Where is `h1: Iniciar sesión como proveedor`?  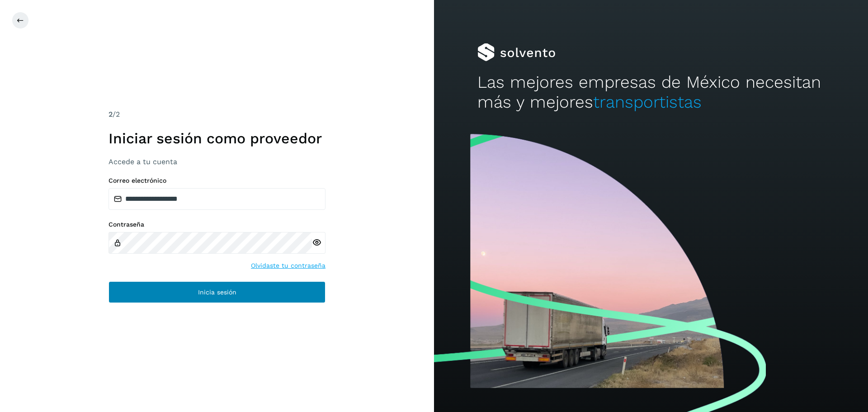
h1: Iniciar sesión como proveedor is located at coordinates (217, 138).